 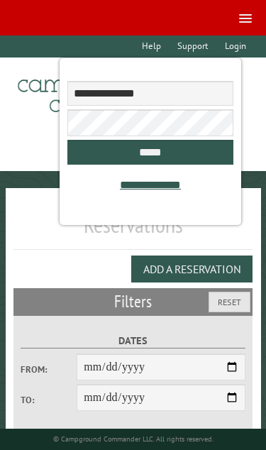 What do you see at coordinates (134, 230) in the screenshot?
I see `h1: Reservations` at bounding box center [134, 230].